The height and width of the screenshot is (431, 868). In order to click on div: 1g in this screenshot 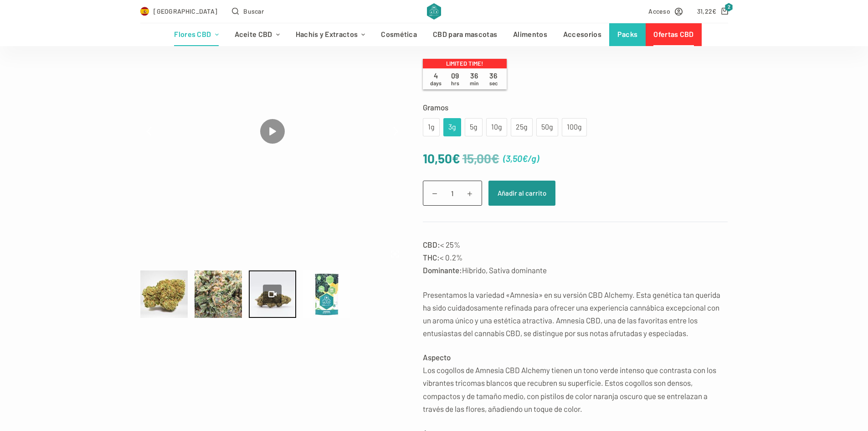, I will do `click(431, 128)`.